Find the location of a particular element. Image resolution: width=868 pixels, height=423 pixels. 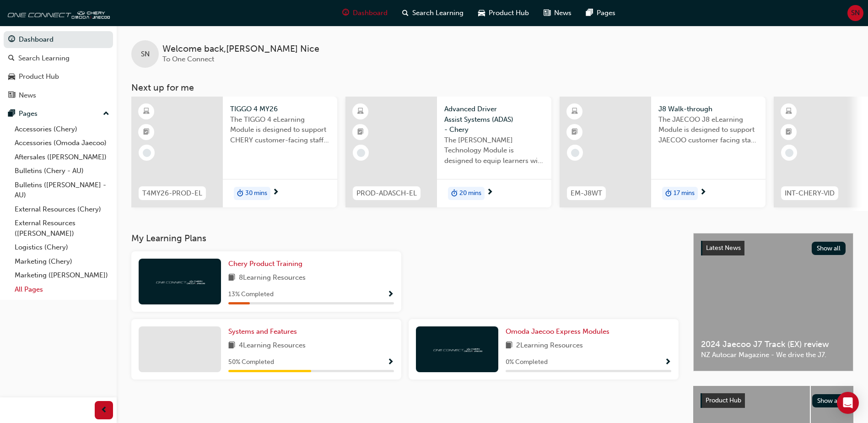

button: SN is located at coordinates (855, 13).